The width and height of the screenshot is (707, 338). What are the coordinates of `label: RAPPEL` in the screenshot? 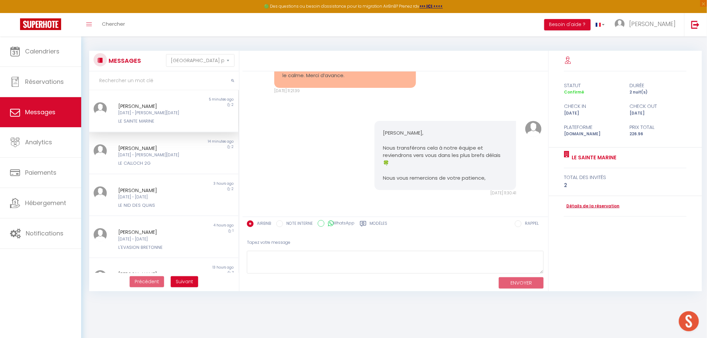 It's located at (530, 224).